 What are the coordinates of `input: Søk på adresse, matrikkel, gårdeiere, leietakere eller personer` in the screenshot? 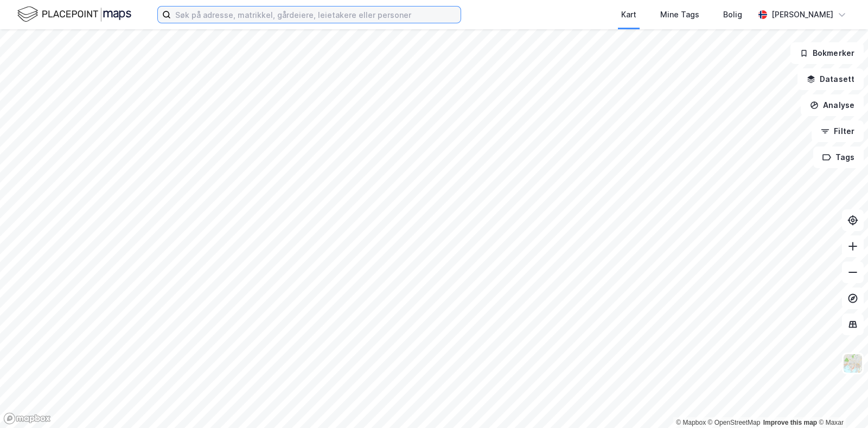 It's located at (316, 14).